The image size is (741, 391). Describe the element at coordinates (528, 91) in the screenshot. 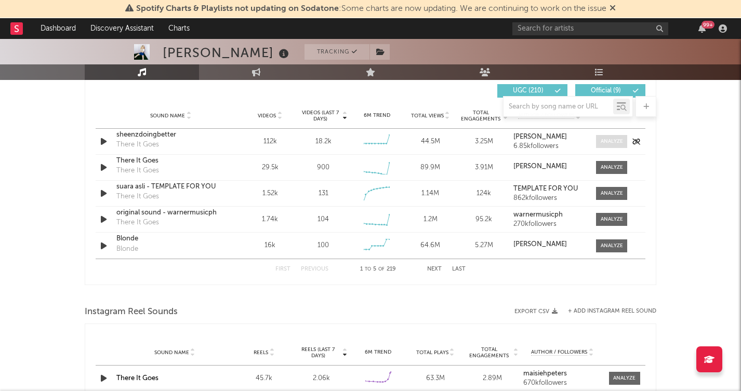

I see `span: UGC ( 210 )` at that location.